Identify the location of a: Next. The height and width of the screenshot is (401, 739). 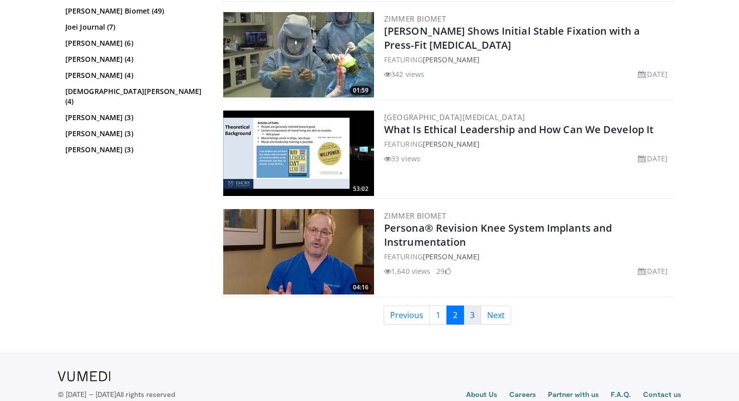
(496, 315).